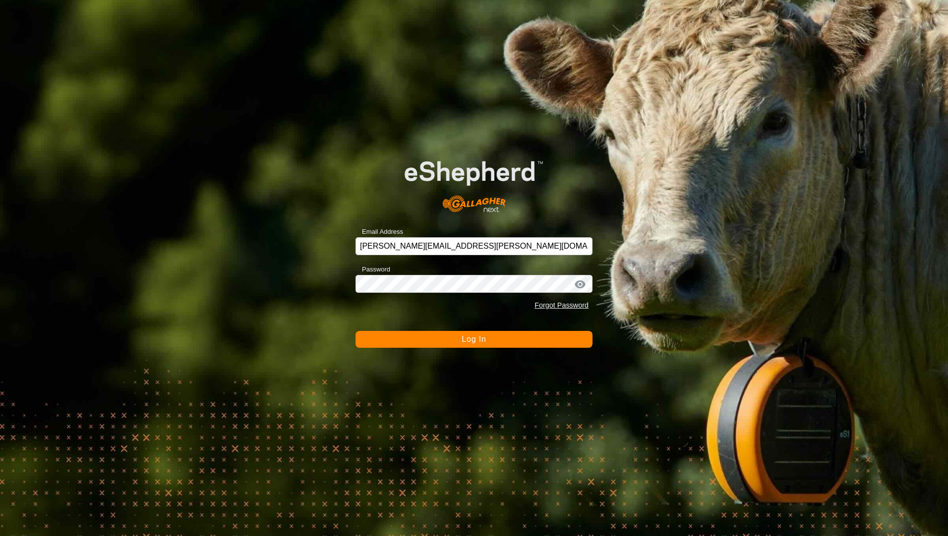 The width and height of the screenshot is (948, 536). Describe the element at coordinates (474, 181) in the screenshot. I see `img: E-shepherd Logo` at that location.